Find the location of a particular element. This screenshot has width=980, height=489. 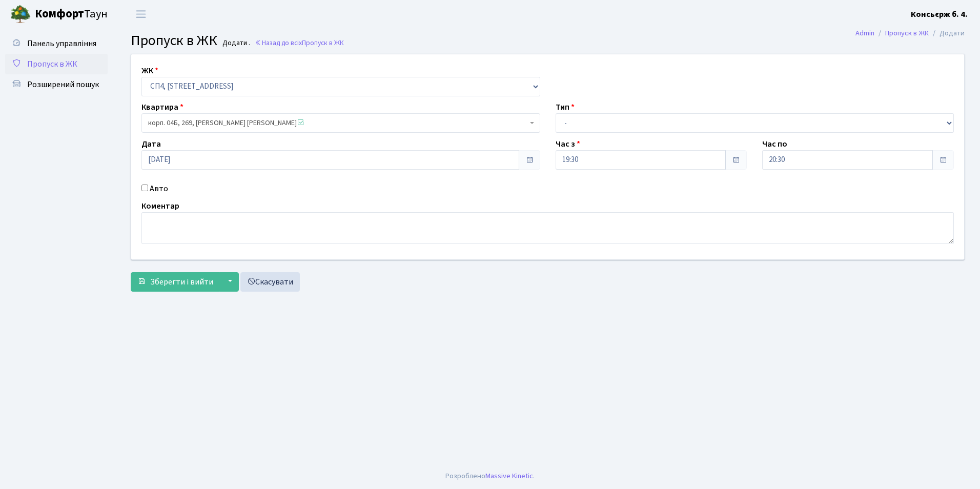

span: Розширений пошук is located at coordinates (63, 85).